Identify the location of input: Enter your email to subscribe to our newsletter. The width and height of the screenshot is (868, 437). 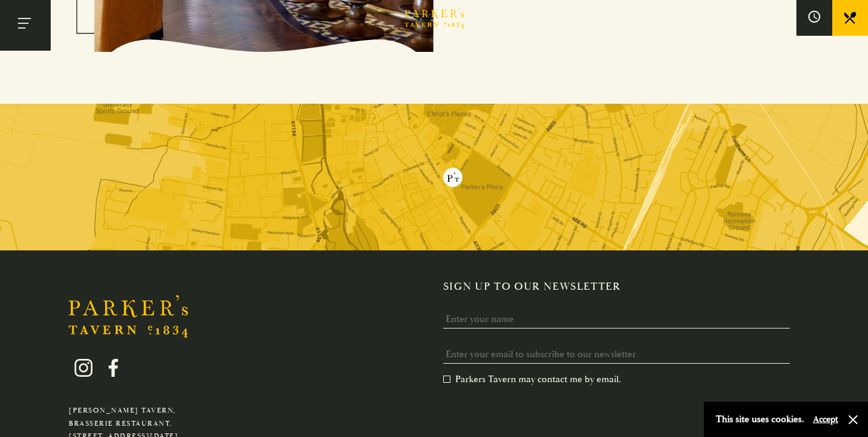
(616, 354).